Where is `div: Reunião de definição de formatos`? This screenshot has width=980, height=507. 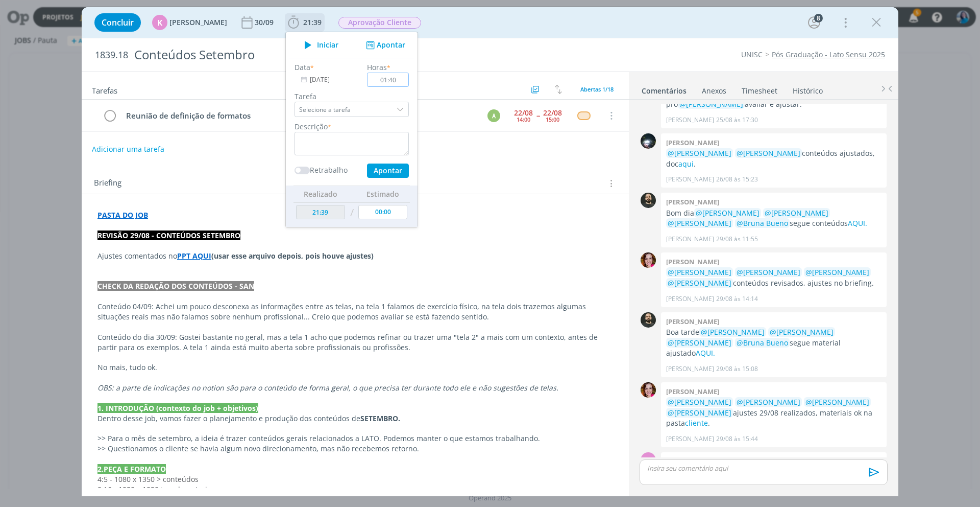
div: Reunião de definição de formatos is located at coordinates (299, 115).